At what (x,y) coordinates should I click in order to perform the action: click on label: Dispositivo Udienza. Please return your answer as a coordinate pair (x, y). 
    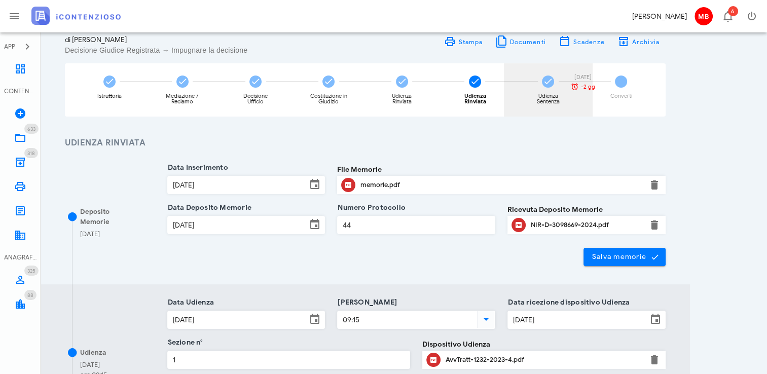
    Looking at the image, I should click on (456, 344).